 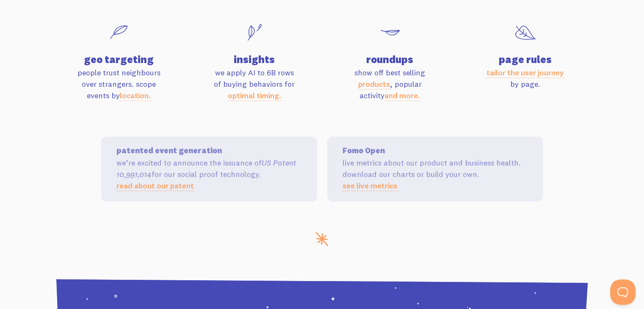 What do you see at coordinates (119, 60) in the screenshot?
I see `h4: geo targeting` at bounding box center [119, 60].